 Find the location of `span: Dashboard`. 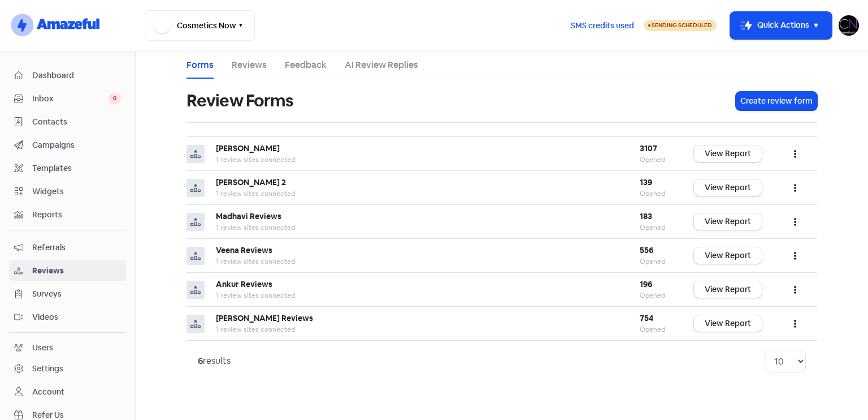

span: Dashboard is located at coordinates (76, 75).